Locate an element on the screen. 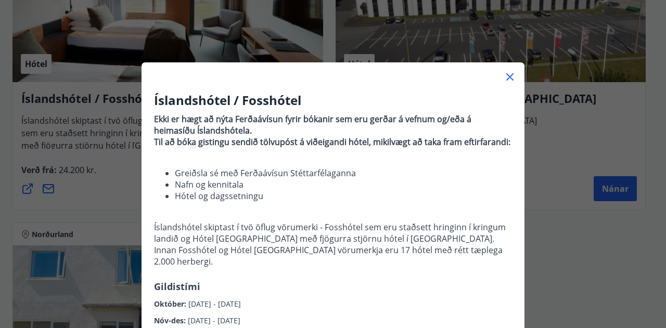 This screenshot has height=328, width=666. li: Nafn og kennitala is located at coordinates (343, 185).